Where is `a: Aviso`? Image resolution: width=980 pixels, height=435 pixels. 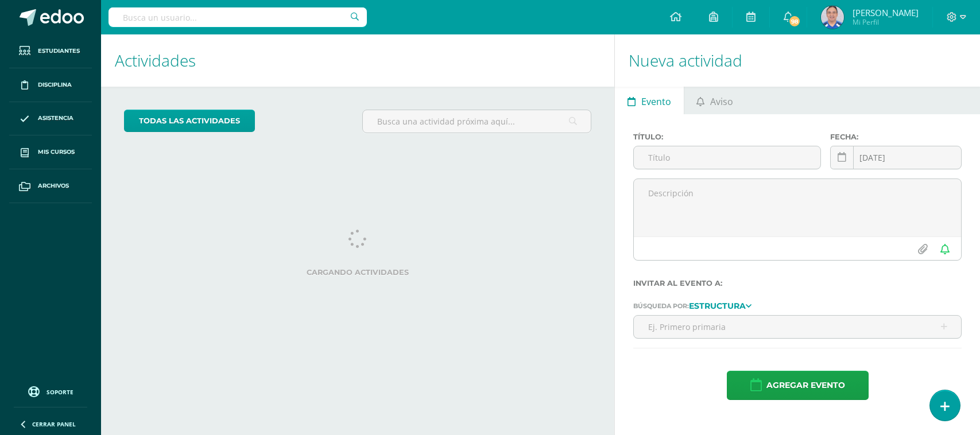
a: Aviso is located at coordinates (715, 101).